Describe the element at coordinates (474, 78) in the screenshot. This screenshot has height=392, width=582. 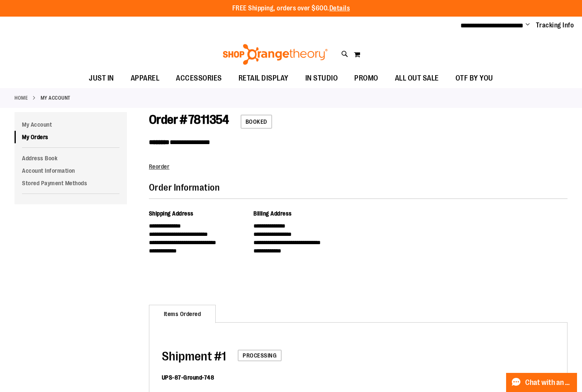
I see `span: OTF BY YOU` at that location.